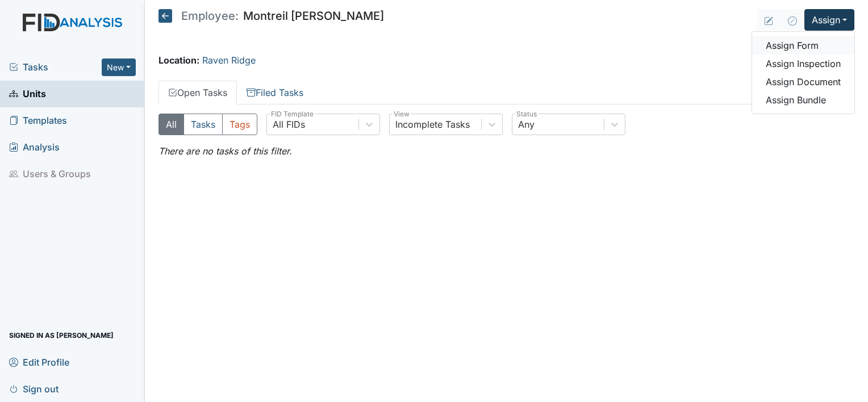 Image resolution: width=868 pixels, height=402 pixels. Describe the element at coordinates (275, 93) in the screenshot. I see `a: Filed Tasks` at that location.